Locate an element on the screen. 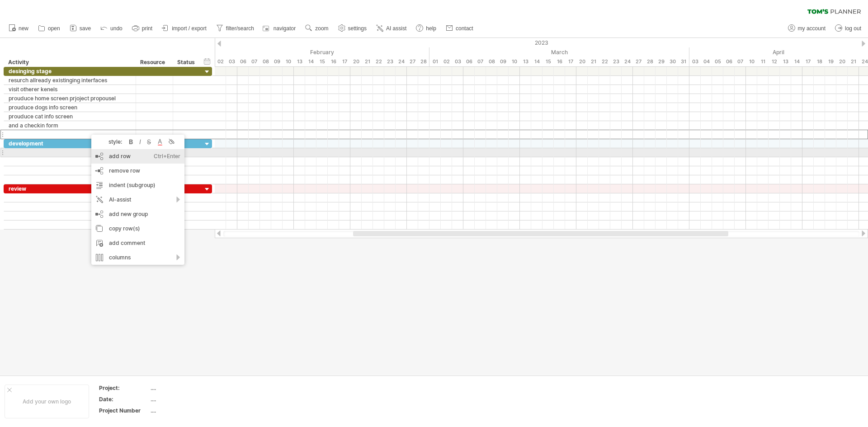  div: Monday, 6 February 2023 is located at coordinates (243, 61).